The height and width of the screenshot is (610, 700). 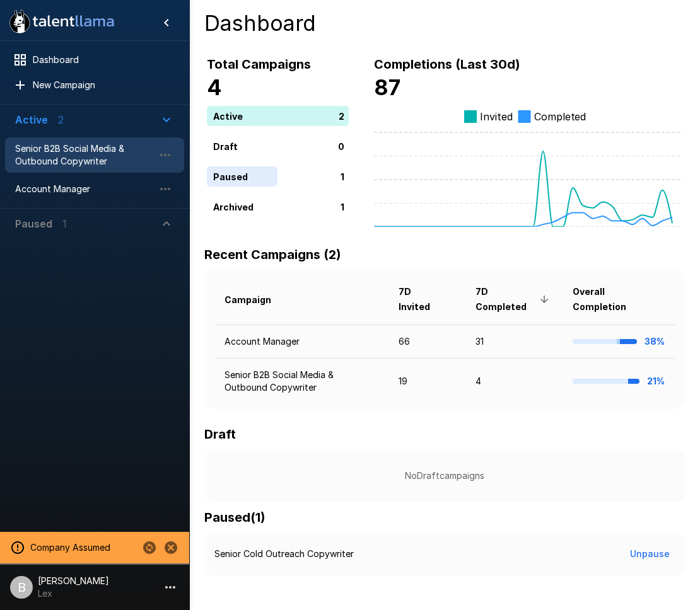 What do you see at coordinates (619, 299) in the screenshot?
I see `span: Overall Completion` at bounding box center [619, 299].